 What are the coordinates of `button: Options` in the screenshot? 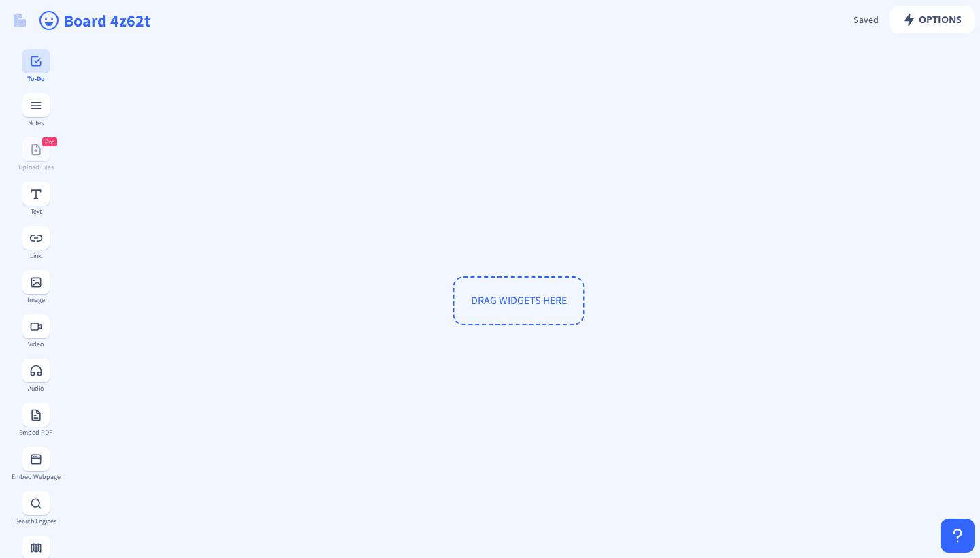 It's located at (932, 20).